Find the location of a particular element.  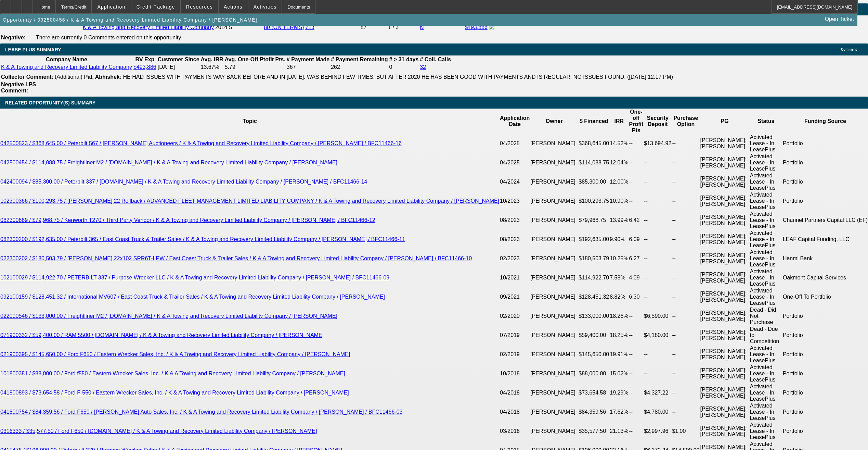

b: # Payment Remaining is located at coordinates (359, 59).